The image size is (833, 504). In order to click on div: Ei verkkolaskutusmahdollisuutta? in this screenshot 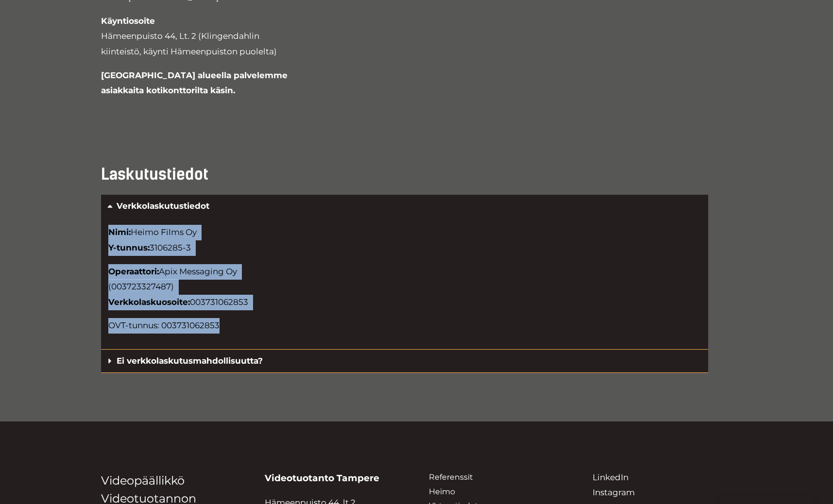, I will do `click(404, 361)`.